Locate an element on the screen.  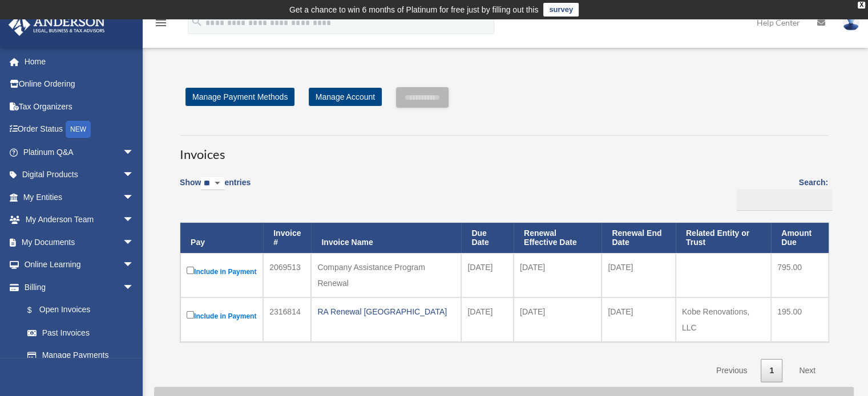
div: Get a chance to win 6 months of Platinum for free just by filling out this is located at coordinates (414, 9).